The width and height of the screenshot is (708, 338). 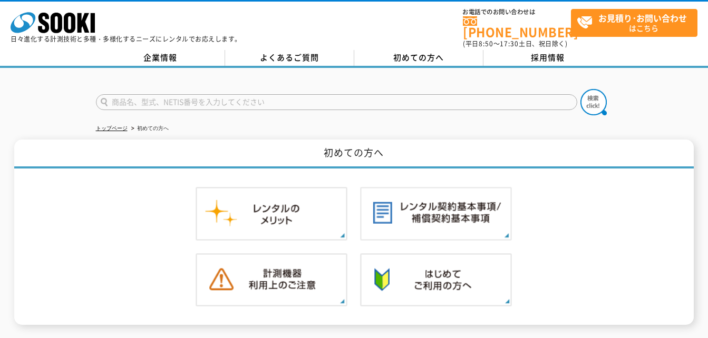 What do you see at coordinates (112, 128) in the screenshot?
I see `a: トップページ` at bounding box center [112, 128].